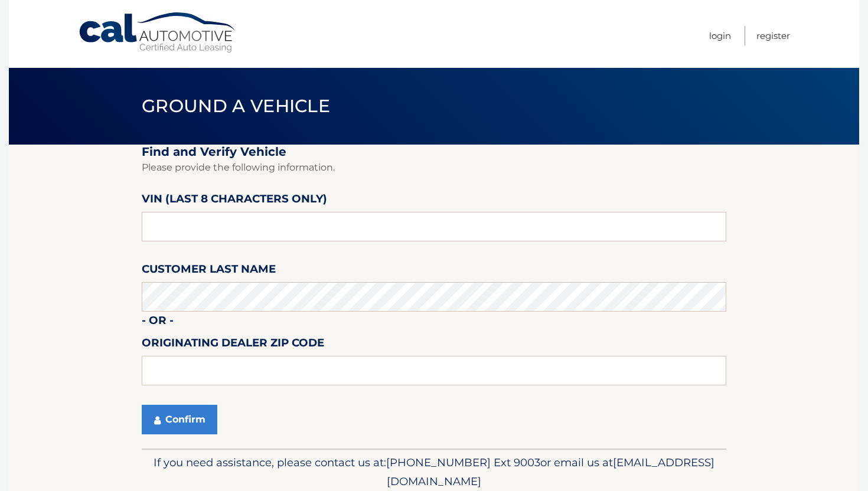 This screenshot has width=868, height=491. What do you see at coordinates (434, 472) in the screenshot?
I see `p: If you need assistance, please contact us at: or email us at` at bounding box center [434, 472].